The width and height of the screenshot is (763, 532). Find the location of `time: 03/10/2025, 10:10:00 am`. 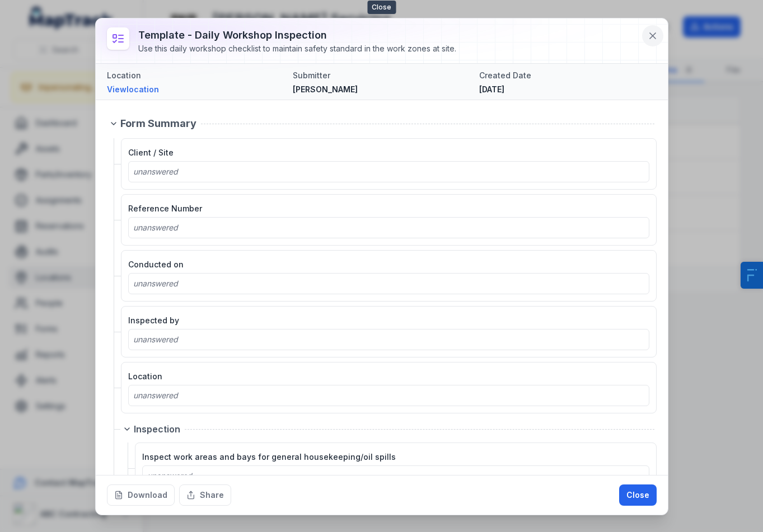

time: 03/10/2025, 10:10:00 am is located at coordinates (492, 89).